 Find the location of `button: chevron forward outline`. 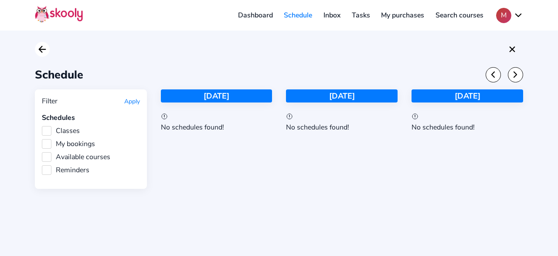

button: chevron forward outline is located at coordinates (515, 75).